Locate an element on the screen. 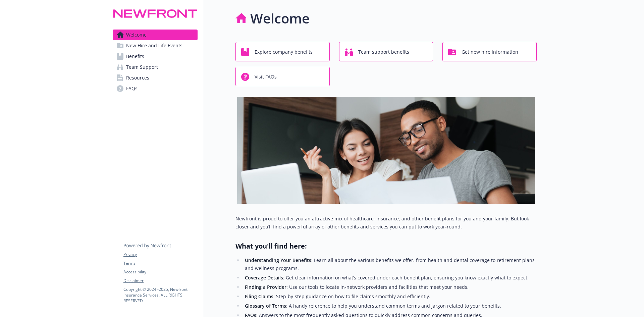 The height and width of the screenshot is (317, 644). a: Terms is located at coordinates (160, 263).